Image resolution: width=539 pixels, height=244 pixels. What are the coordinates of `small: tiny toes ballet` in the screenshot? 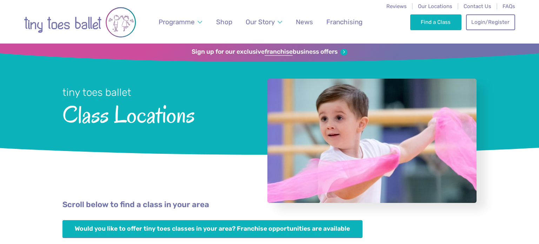 It's located at (97, 92).